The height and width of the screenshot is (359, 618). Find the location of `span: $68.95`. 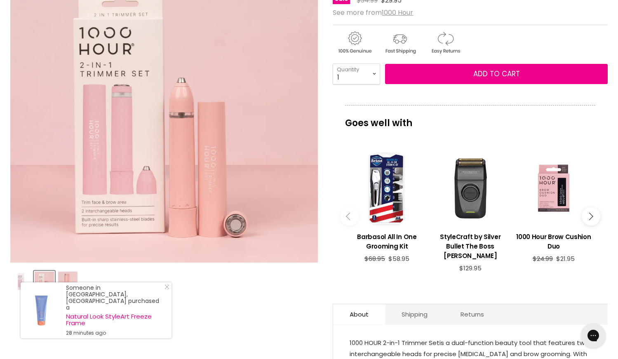

span: $68.95 is located at coordinates (375, 258).